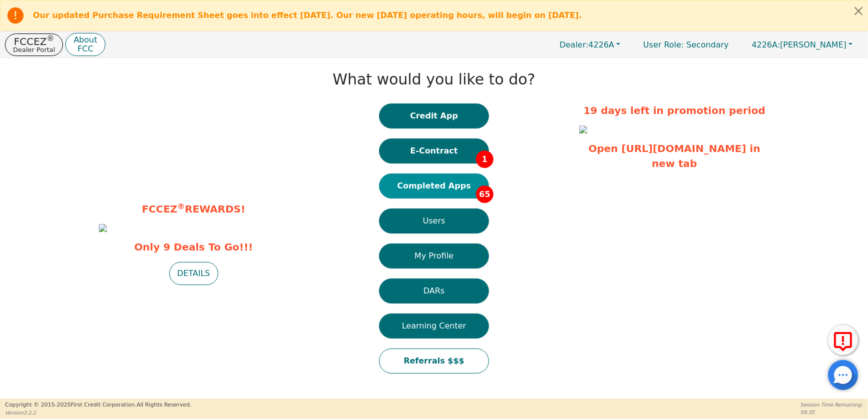  I want to click on button: DETAILS, so click(194, 273).